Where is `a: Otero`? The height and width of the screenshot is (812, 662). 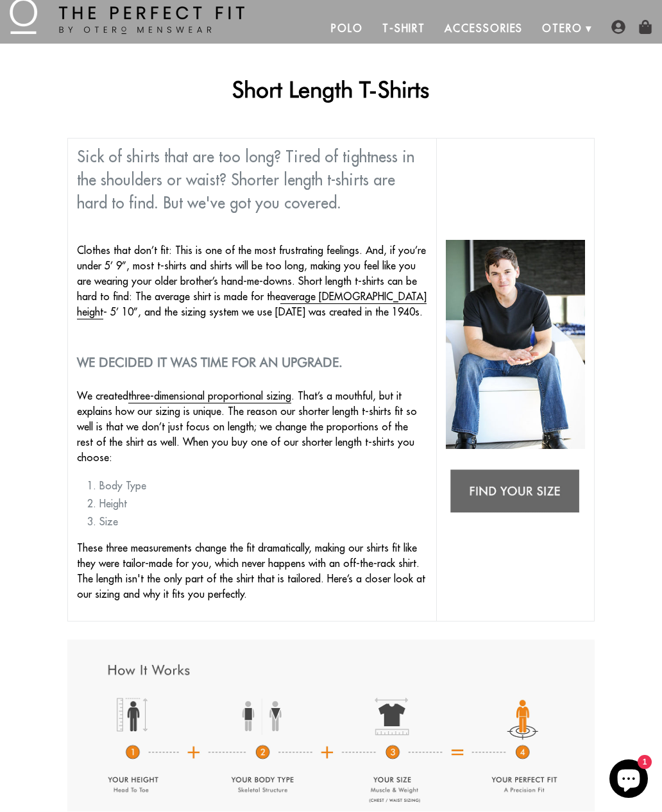 a: Otero is located at coordinates (561, 29).